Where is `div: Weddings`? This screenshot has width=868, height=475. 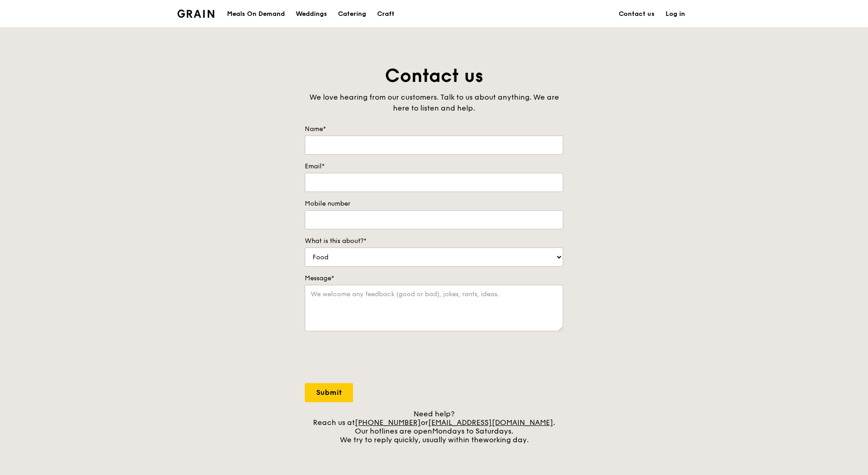
div: Weddings is located at coordinates (311, 14).